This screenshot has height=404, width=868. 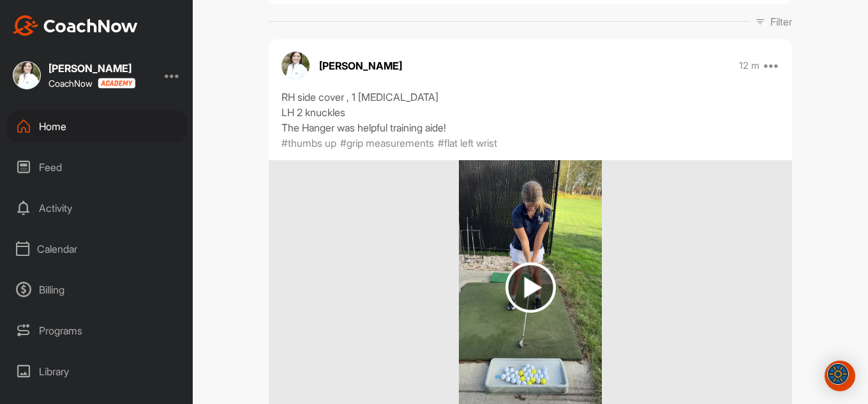 I want to click on div: Home, so click(x=97, y=127).